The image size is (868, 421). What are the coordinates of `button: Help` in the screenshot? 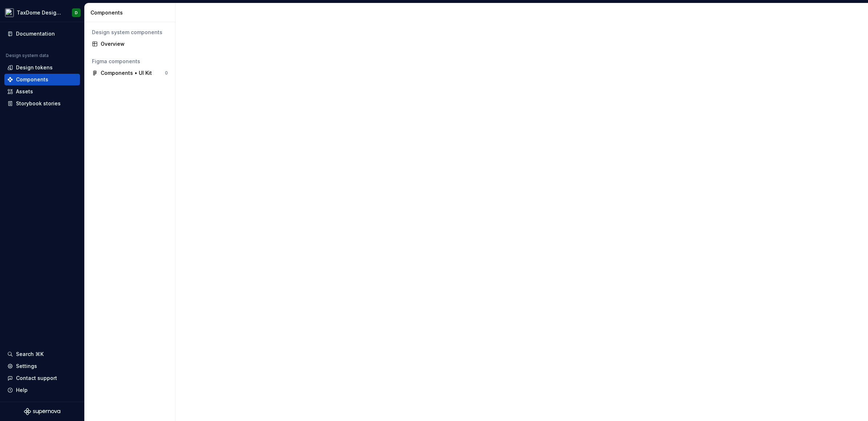 It's located at (42, 390).